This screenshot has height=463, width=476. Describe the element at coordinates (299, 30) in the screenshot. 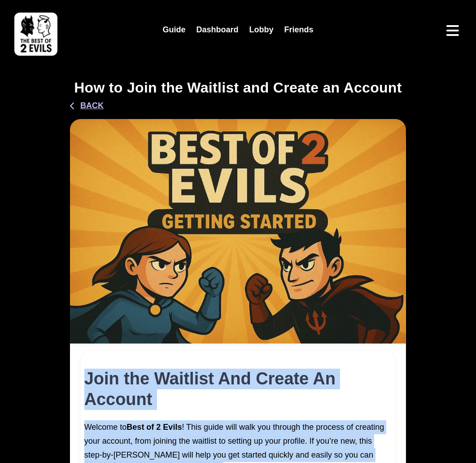

I see `a: Friends` at that location.